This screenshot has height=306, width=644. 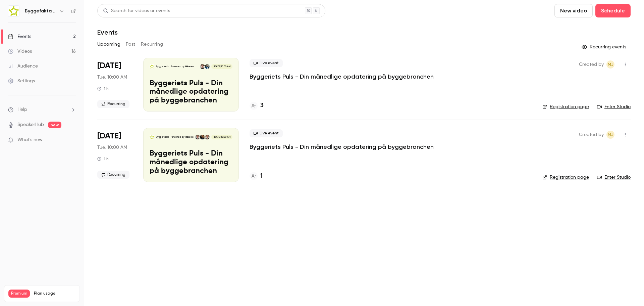 I want to click on img: Lasse Lundqvist, so click(x=197, y=137).